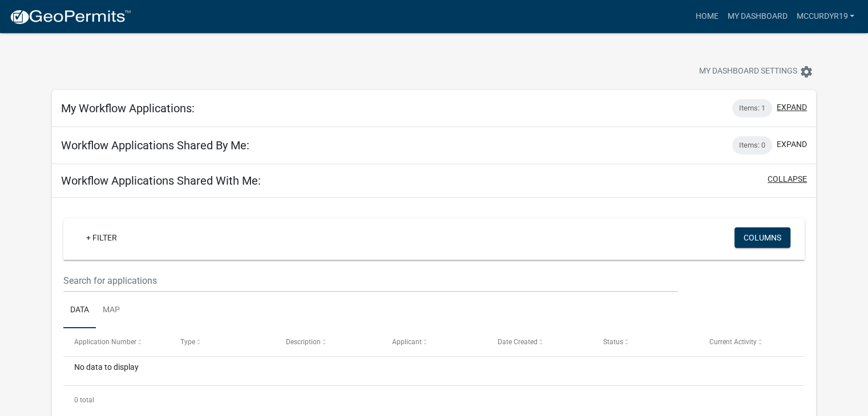  What do you see at coordinates (161, 181) in the screenshot?
I see `h5: Workflow Applications Shared With Me:` at bounding box center [161, 181].